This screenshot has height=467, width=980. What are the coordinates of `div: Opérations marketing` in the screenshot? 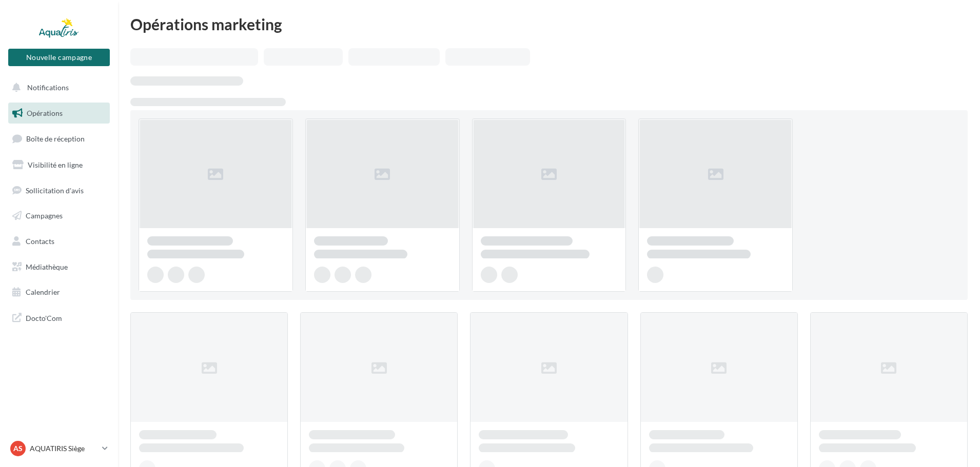 It's located at (549, 24).